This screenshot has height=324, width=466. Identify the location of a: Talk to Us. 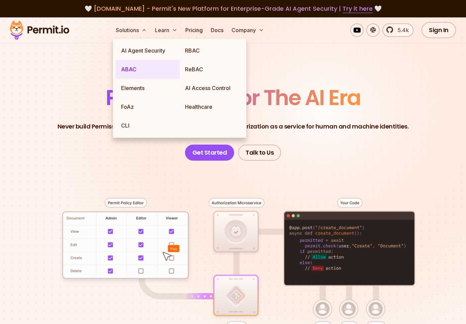
(259, 152).